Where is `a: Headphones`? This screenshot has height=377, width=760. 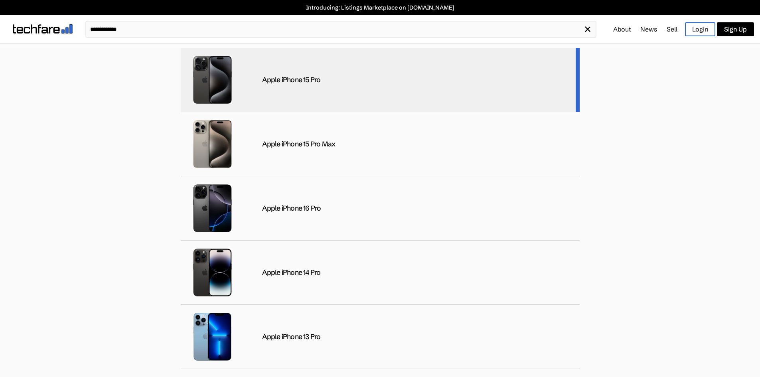 a: Headphones is located at coordinates (584, 52).